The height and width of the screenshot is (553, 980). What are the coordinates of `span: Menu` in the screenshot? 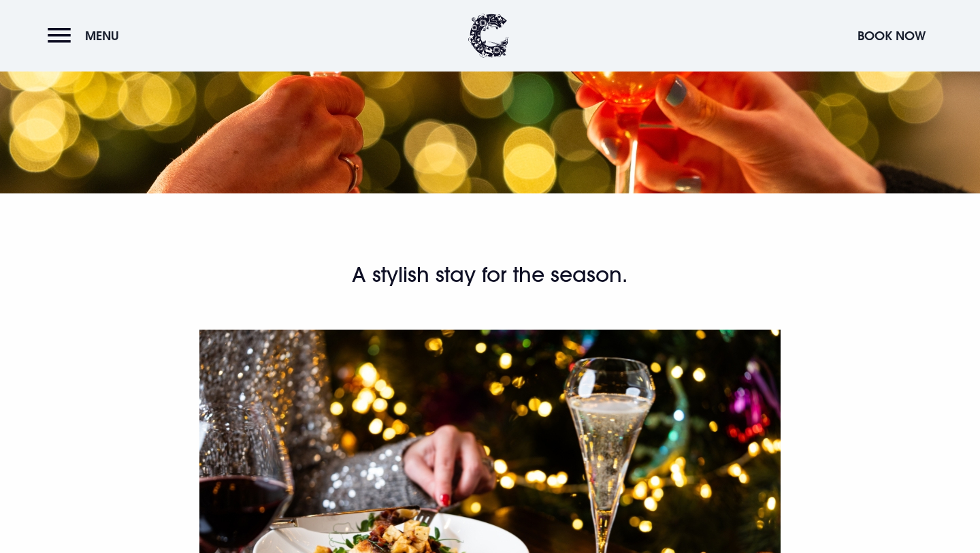 It's located at (102, 35).